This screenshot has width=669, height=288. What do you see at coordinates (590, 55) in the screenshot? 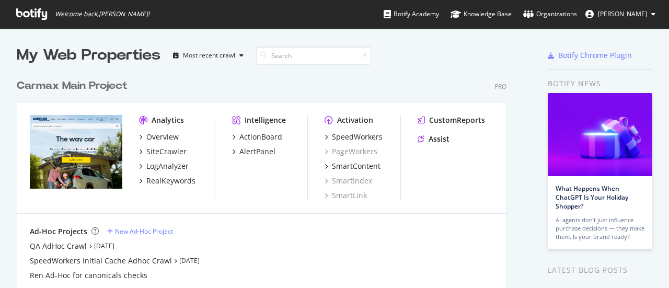
I see `a: Botify Chrome Plugin` at bounding box center [590, 55].